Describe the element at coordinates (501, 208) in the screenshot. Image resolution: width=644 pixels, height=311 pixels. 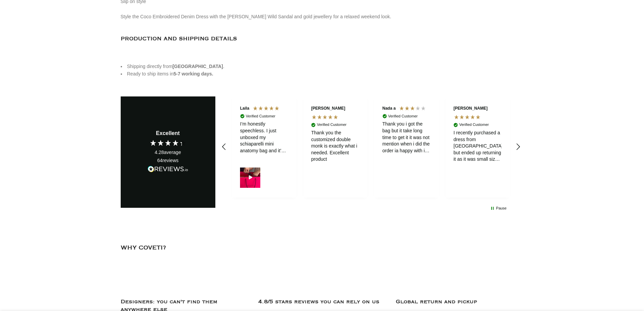
I see `div: Pause` at that location.